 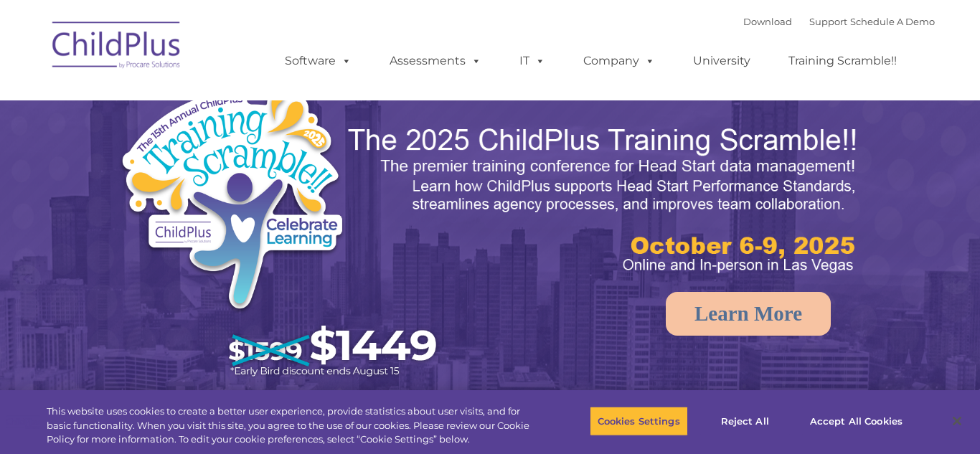 I want to click on a: Assessments, so click(x=435, y=61).